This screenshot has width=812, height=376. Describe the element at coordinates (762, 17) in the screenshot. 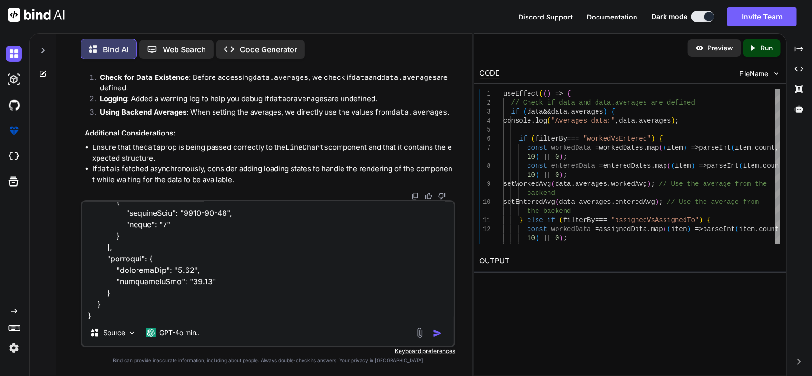

I see `button: Invite Team` at that location.